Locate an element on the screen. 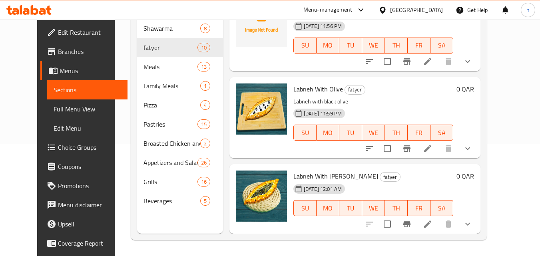 This screenshot has height=256, width=540. span: Promotions is located at coordinates (90, 186).